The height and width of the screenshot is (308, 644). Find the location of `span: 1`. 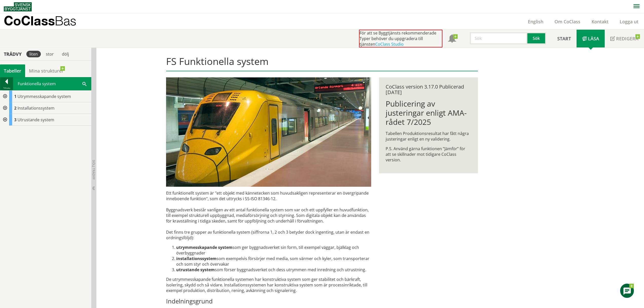

span: 1 is located at coordinates (16, 96).